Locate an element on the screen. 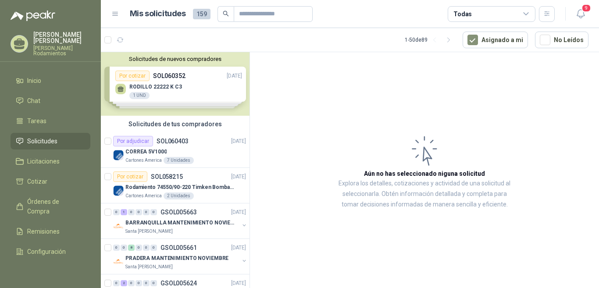  div: 7 Unidades is located at coordinates (178, 161).